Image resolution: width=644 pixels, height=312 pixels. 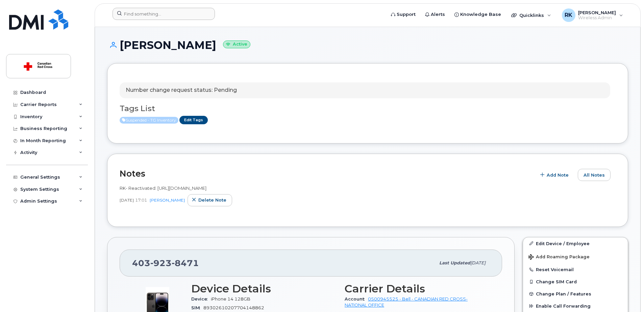 I want to click on button: Change Plan / Features, so click(x=576, y=294).